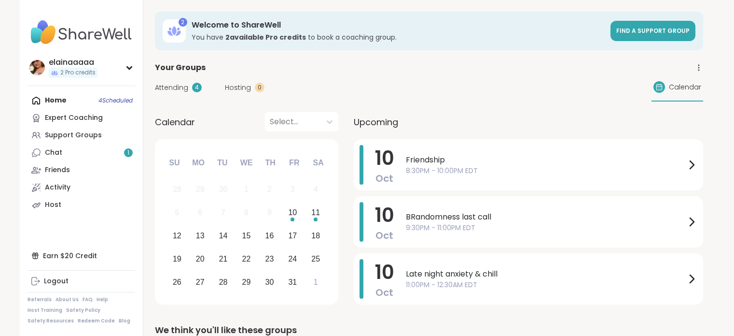  I want to click on span: 2 Pro credits, so click(78, 72).